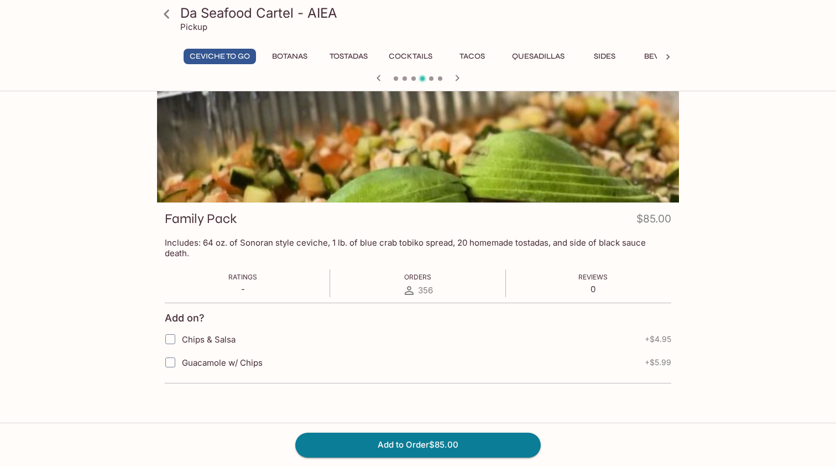 Image resolution: width=836 pixels, height=467 pixels. Describe the element at coordinates (667, 56) in the screenshot. I see `button: Beverages` at that location.